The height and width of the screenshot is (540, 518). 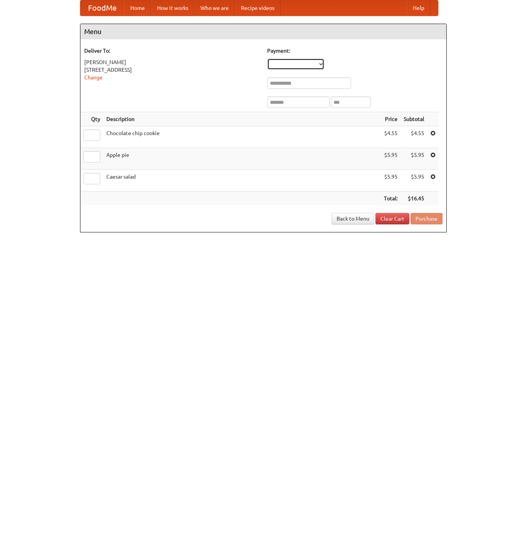 I want to click on h5: Payment:, so click(x=355, y=51).